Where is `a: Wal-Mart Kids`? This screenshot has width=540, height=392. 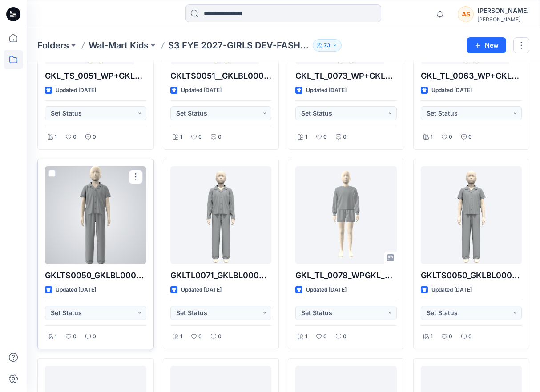 a: Wal-Mart Kids is located at coordinates (119, 45).